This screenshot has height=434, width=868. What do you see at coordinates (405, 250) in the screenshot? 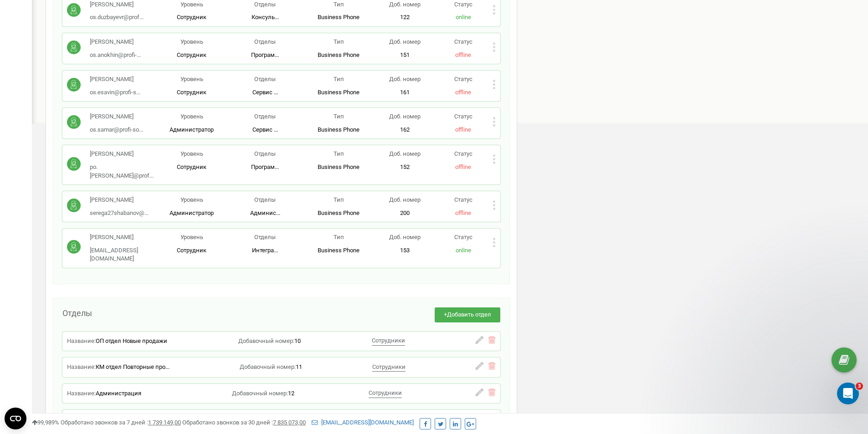
I see `p: 153` at bounding box center [405, 250].